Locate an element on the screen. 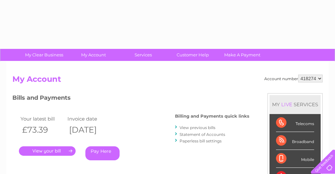  a: My Account is located at coordinates (94, 55).